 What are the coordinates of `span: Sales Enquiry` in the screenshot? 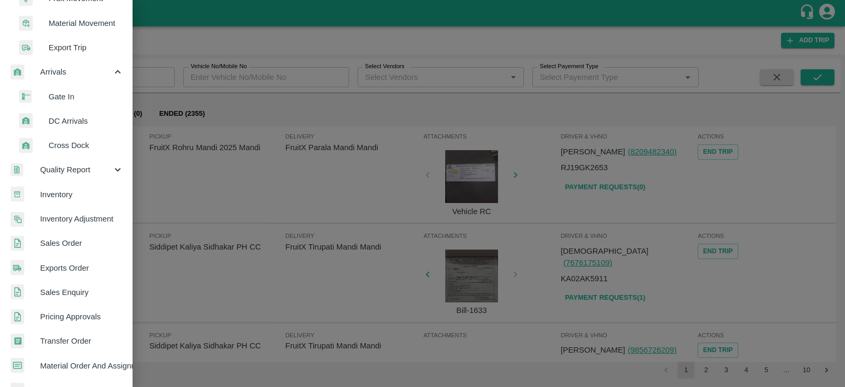 It's located at (82, 292).